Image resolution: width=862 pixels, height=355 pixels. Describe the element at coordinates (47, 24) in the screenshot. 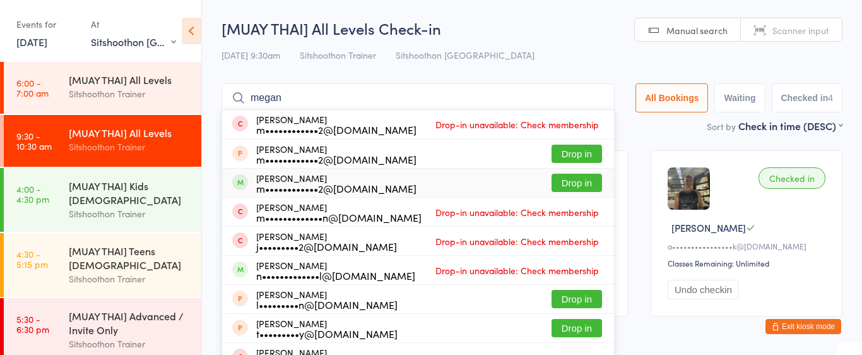

I see `div: Events for` at that location.